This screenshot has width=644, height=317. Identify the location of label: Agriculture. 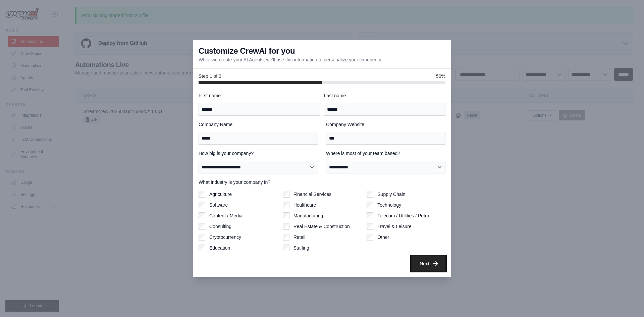
(220, 194).